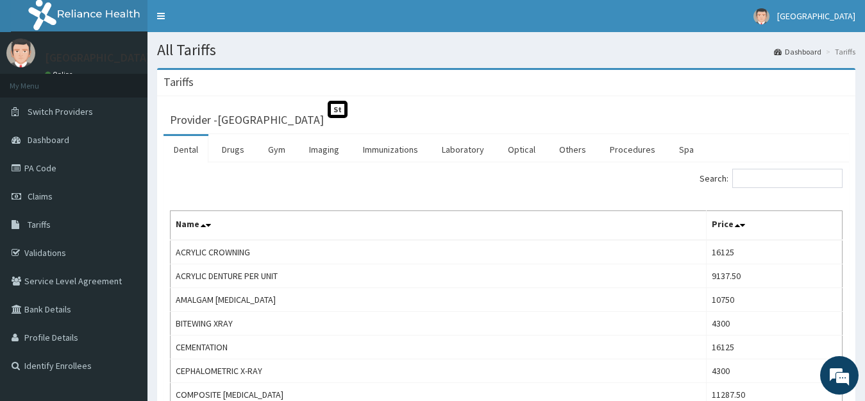 The height and width of the screenshot is (401, 865). Describe the element at coordinates (798, 51) in the screenshot. I see `a: Dashboard` at that location.